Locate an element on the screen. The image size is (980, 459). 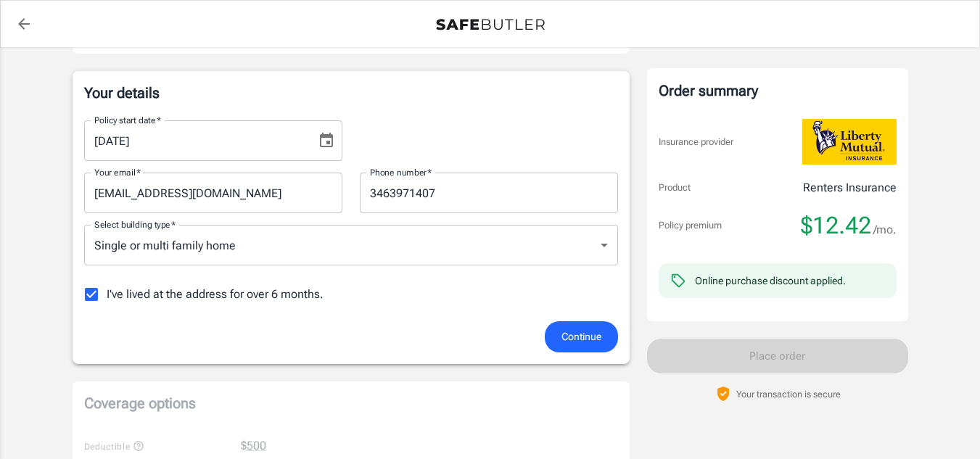
p: Insurance provider is located at coordinates (696, 143).